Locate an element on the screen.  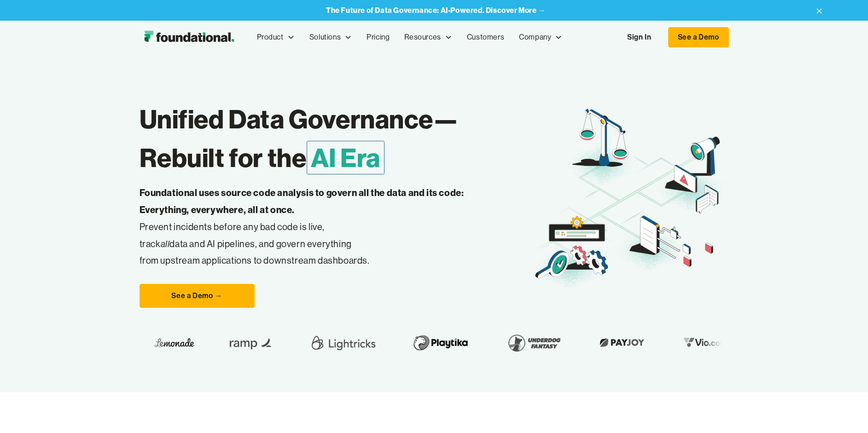
a: Customers is located at coordinates (485, 37).